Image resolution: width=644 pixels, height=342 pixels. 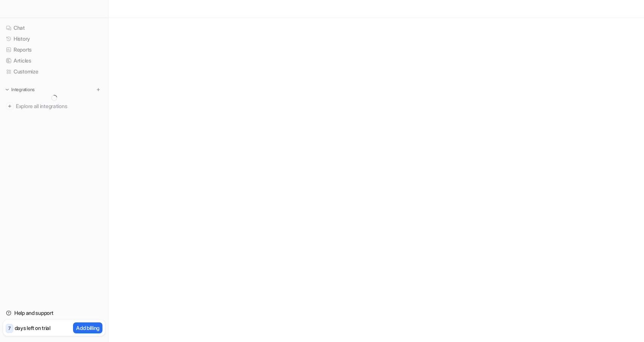 I want to click on img: explore all integrations, so click(x=10, y=106).